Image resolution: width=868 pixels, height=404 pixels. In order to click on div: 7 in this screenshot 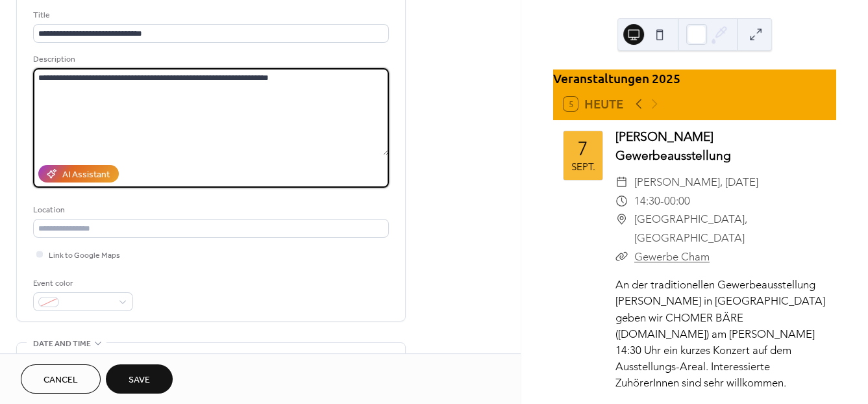, I will do `click(583, 148)`.